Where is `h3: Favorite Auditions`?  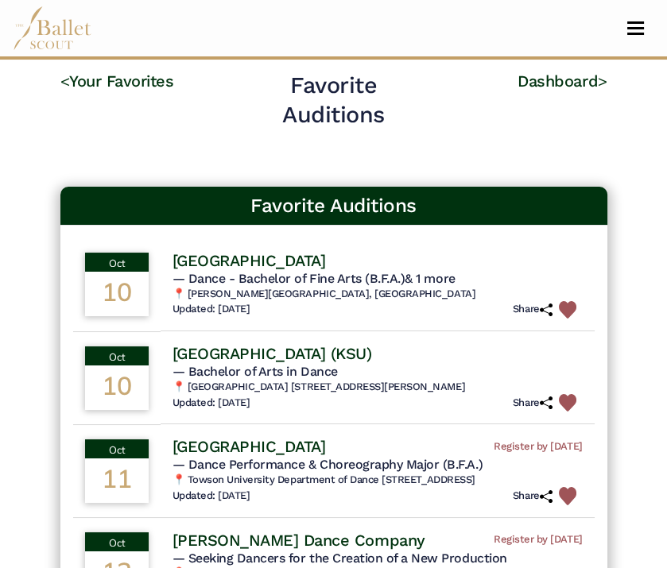 h3: Favorite Auditions is located at coordinates (334, 206).